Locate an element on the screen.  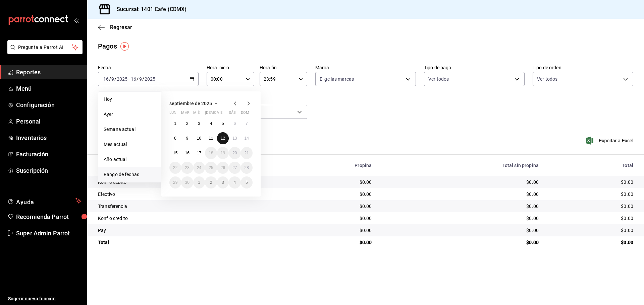
span: Semana actual is located at coordinates (129, 129).